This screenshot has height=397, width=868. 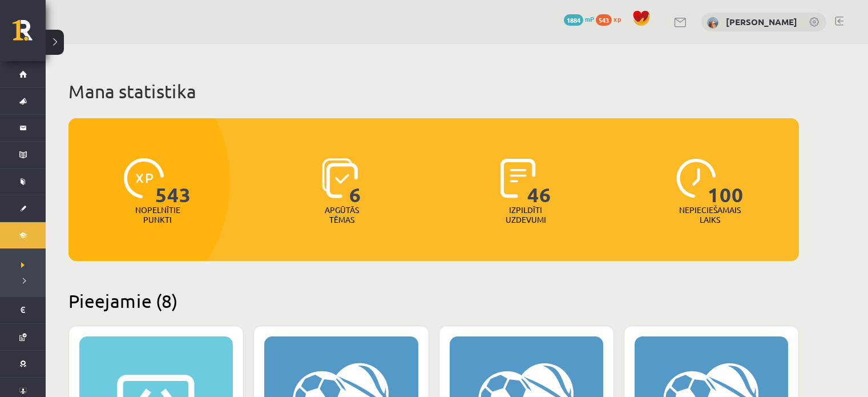 What do you see at coordinates (574, 20) in the screenshot?
I see `span: 1884` at bounding box center [574, 20].